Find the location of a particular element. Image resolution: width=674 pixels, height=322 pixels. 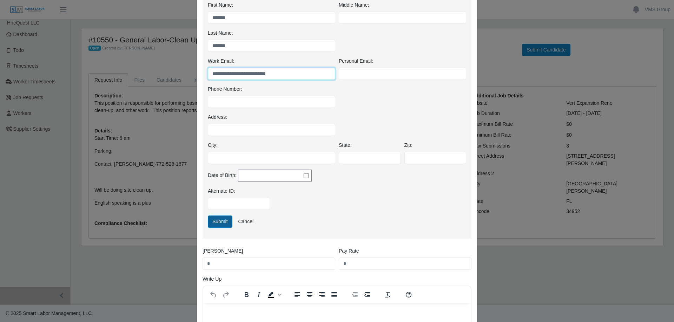

body: Rich Text Area. Press ALT-0 for help. is located at coordinates (134, 9).